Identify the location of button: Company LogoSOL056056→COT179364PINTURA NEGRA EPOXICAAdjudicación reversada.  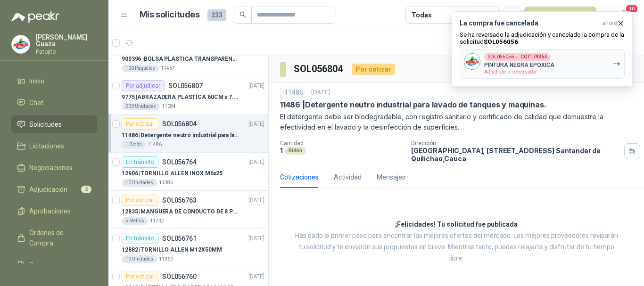
(542, 64).